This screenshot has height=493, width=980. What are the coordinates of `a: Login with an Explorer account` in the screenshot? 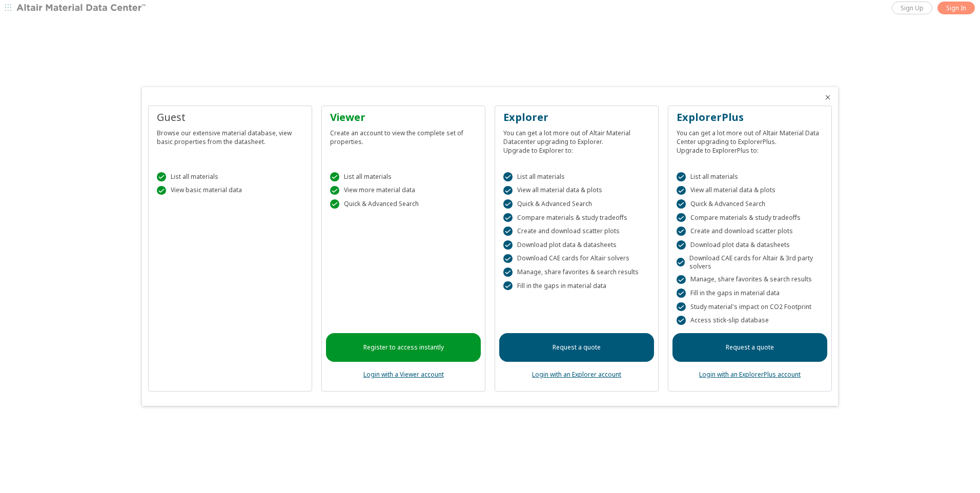 It's located at (577, 375).